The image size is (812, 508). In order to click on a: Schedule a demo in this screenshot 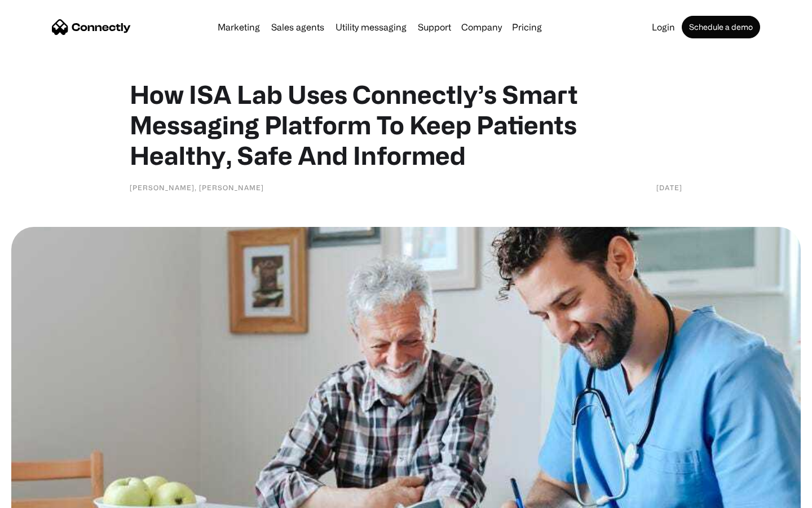, I will do `click(721, 27)`.